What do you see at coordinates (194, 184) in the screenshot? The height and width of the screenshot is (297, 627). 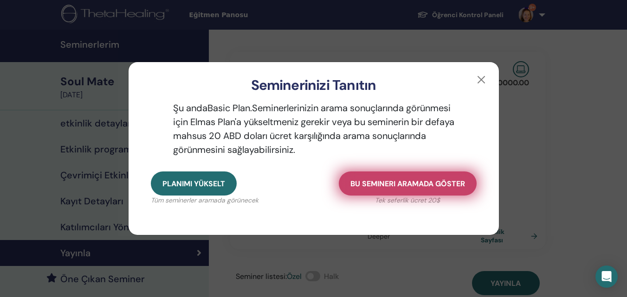 I see `span: Planımı yükselt` at bounding box center [194, 184].